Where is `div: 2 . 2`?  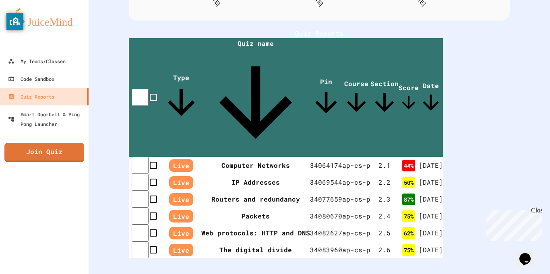
div: 2 . 2 is located at coordinates (385, 182).